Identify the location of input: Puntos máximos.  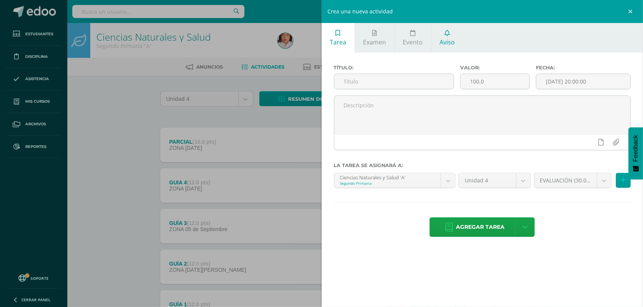
(495, 81).